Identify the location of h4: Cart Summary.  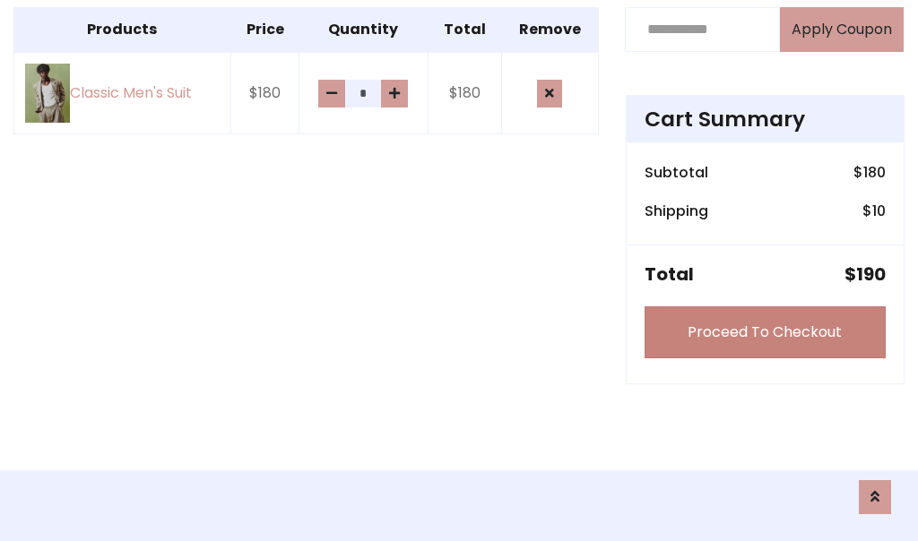
(765, 119).